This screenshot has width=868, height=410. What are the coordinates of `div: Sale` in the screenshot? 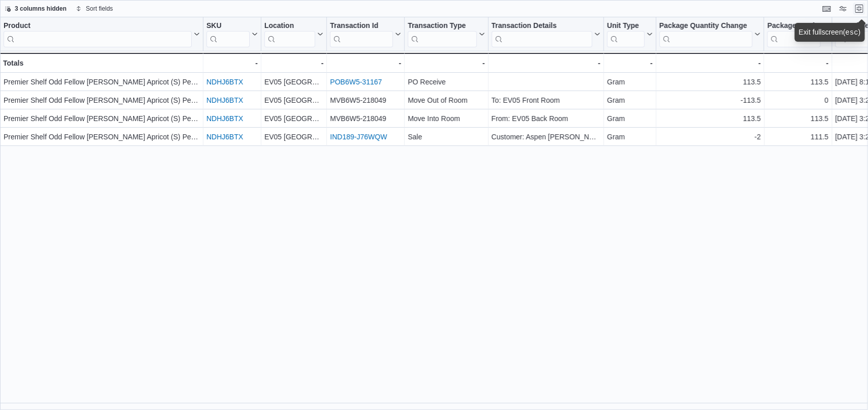 It's located at (446, 137).